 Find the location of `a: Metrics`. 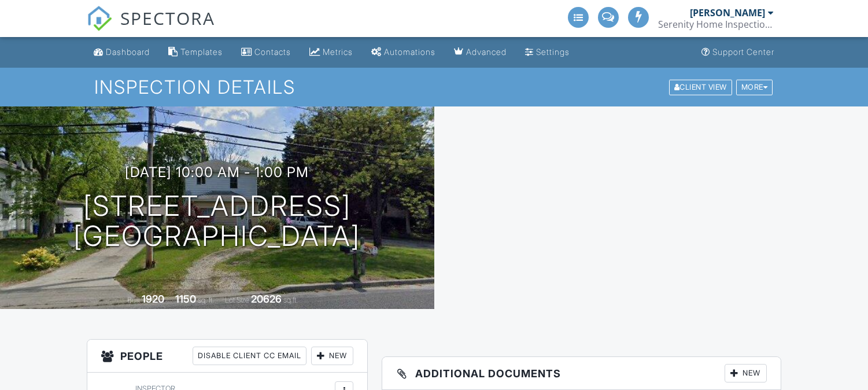

a: Metrics is located at coordinates (331, 52).